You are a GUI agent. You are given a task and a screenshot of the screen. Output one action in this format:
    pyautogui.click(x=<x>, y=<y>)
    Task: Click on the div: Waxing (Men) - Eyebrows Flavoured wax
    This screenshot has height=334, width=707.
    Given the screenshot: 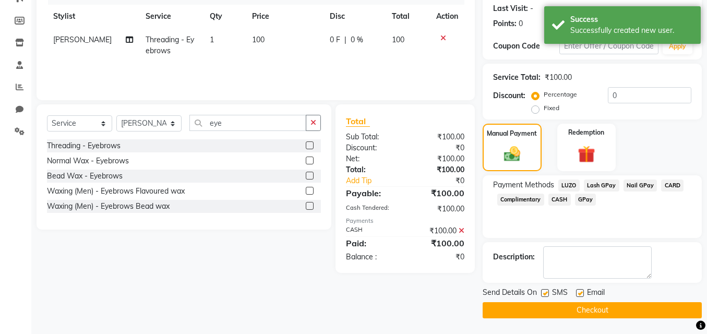 What is the action you would take?
    pyautogui.click(x=116, y=191)
    